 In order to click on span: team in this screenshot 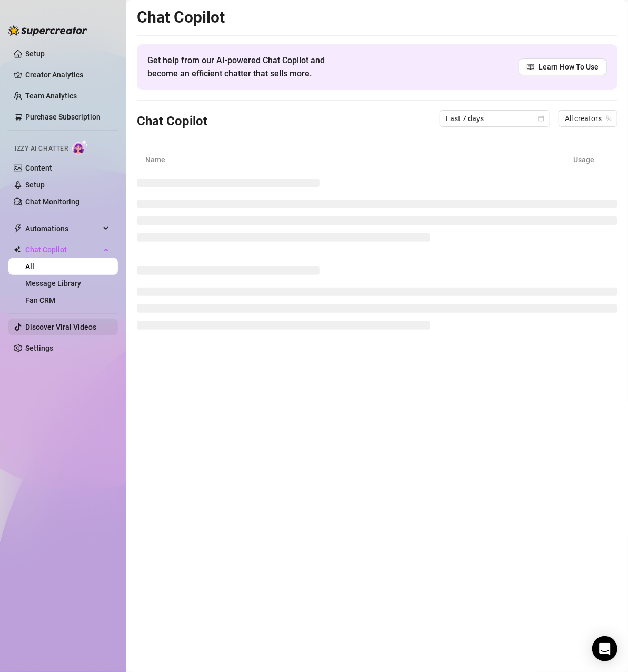, I will do `click(609, 118)`.